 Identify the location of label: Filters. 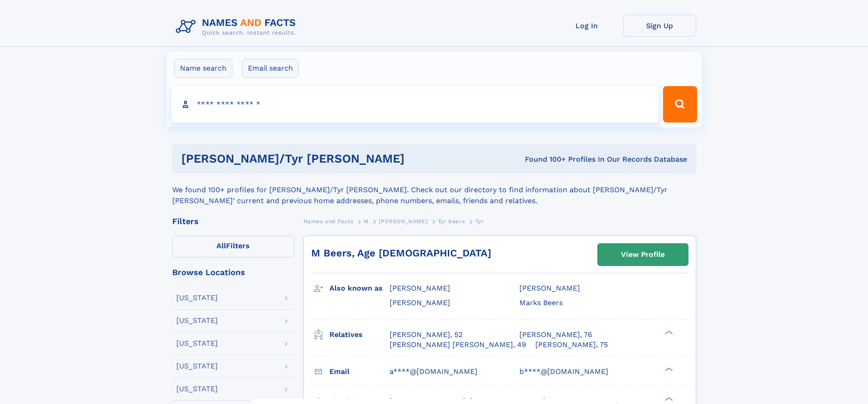
(233, 246).